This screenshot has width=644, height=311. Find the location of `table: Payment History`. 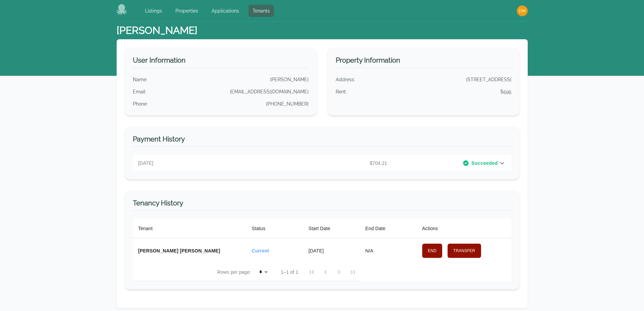

table: Payment History is located at coordinates (323, 250).